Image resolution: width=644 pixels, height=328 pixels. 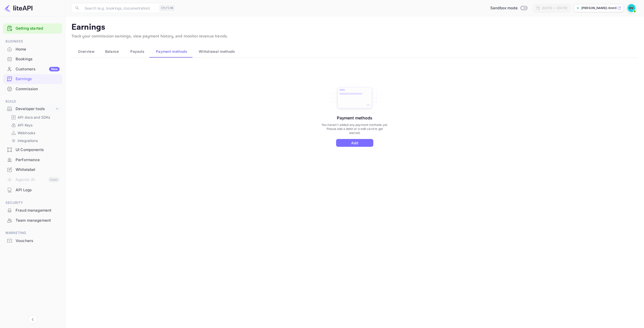 What do you see at coordinates (32, 233) in the screenshot?
I see `span: Marketing` at bounding box center [32, 233].